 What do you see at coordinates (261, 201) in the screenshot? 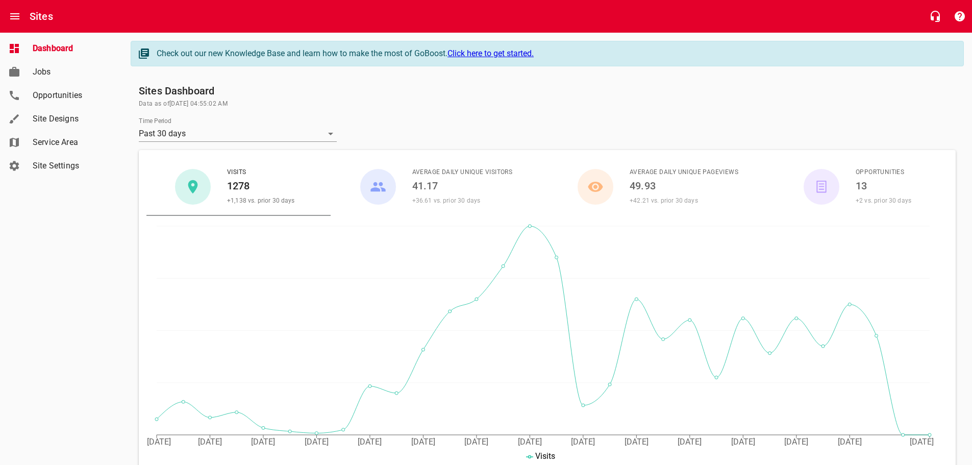
I see `span: +1,138 vs. prior 30 days` at bounding box center [261, 201].